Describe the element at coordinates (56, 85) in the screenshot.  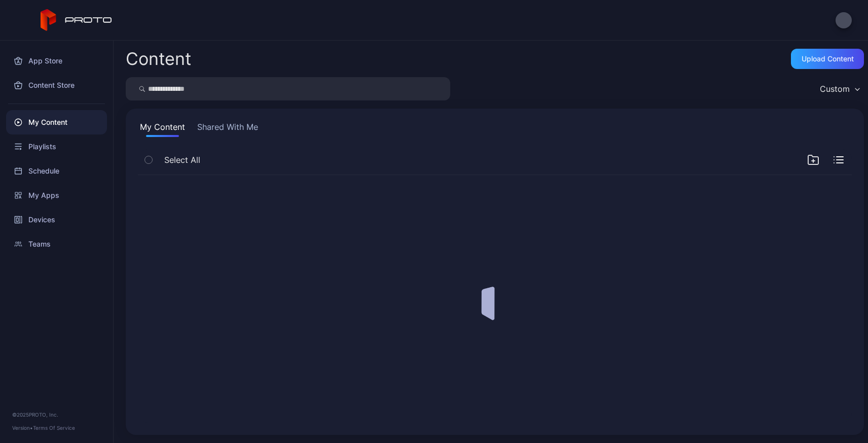
I see `a: Content Store` at that location.